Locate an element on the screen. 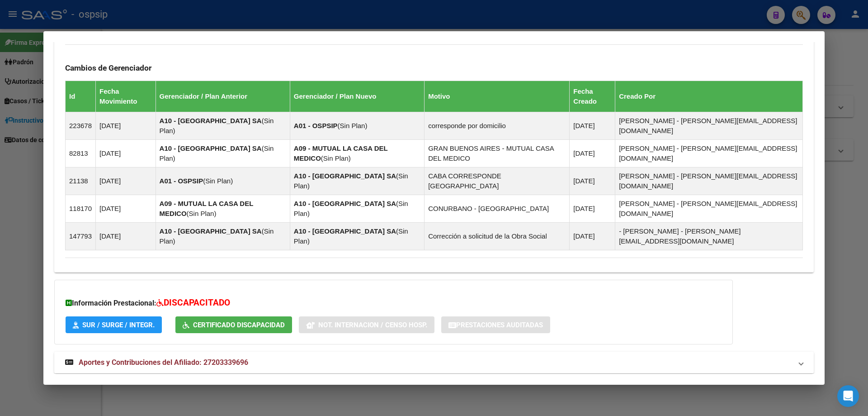 The image size is (868, 416). button: SUR / SURGE / INTEGR. is located at coordinates (114, 325).